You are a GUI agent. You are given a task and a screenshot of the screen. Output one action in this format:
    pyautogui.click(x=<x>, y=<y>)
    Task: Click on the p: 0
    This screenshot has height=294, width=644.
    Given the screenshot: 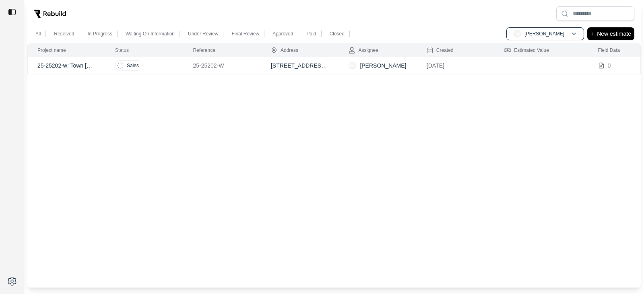 What is the action you would take?
    pyautogui.click(x=609, y=65)
    